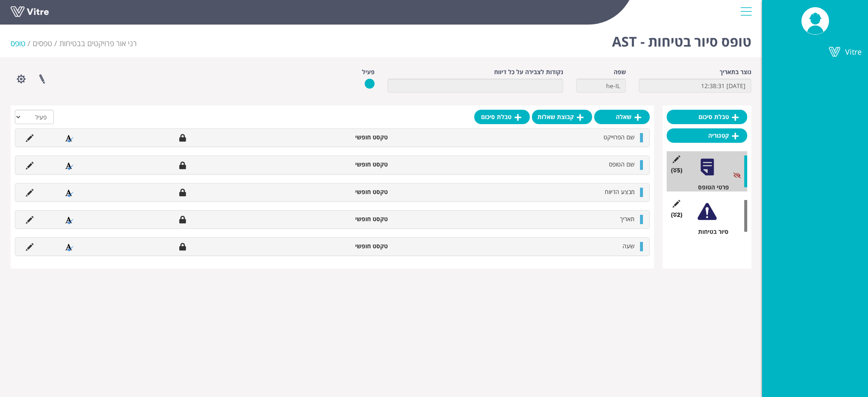  I want to click on span: 264, so click(98, 43).